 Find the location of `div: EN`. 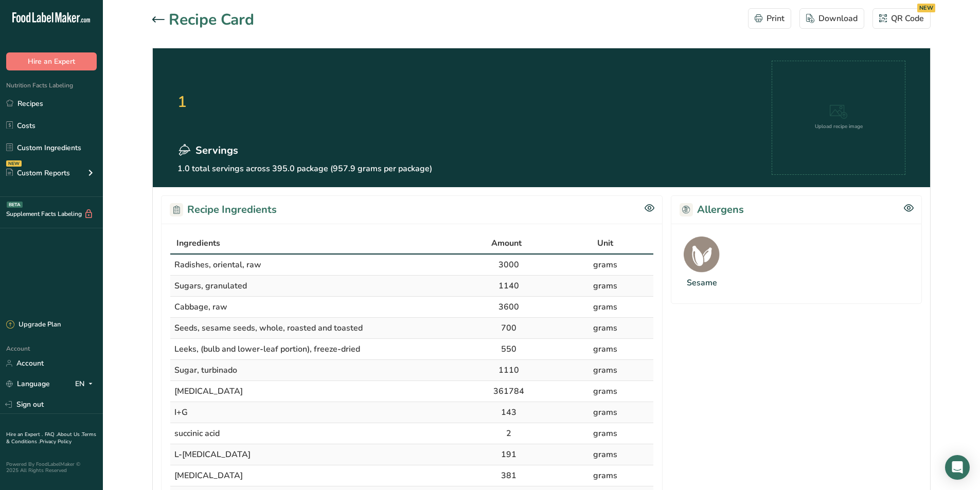

div: EN is located at coordinates (86, 385).